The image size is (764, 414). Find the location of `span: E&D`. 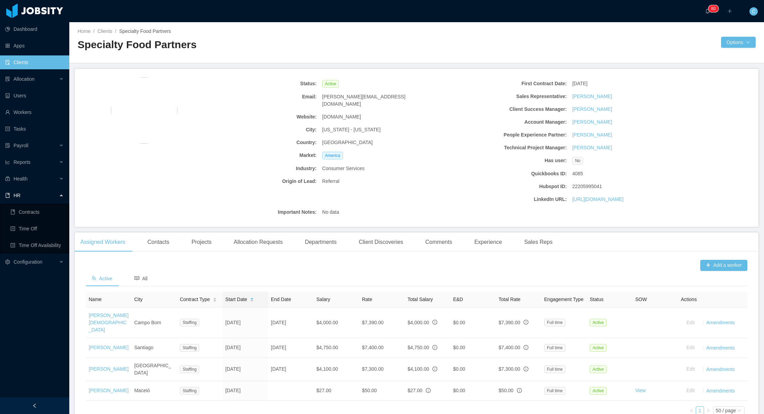

span: E&D is located at coordinates (458, 299).